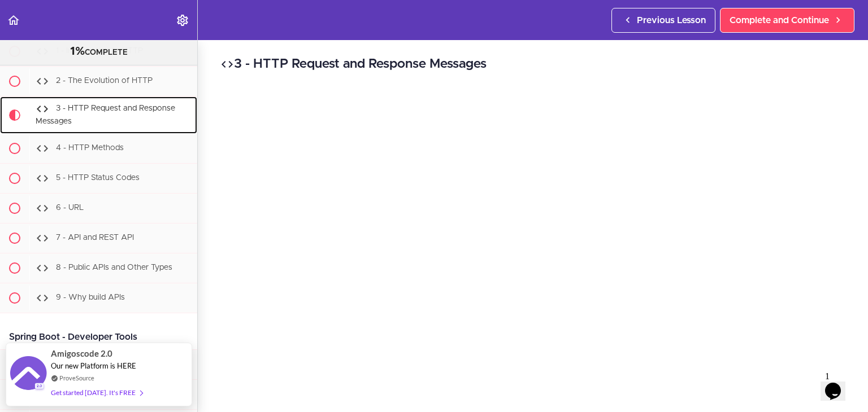  What do you see at coordinates (183, 21) in the screenshot?
I see `svg: Settings Menu` at bounding box center [183, 21].